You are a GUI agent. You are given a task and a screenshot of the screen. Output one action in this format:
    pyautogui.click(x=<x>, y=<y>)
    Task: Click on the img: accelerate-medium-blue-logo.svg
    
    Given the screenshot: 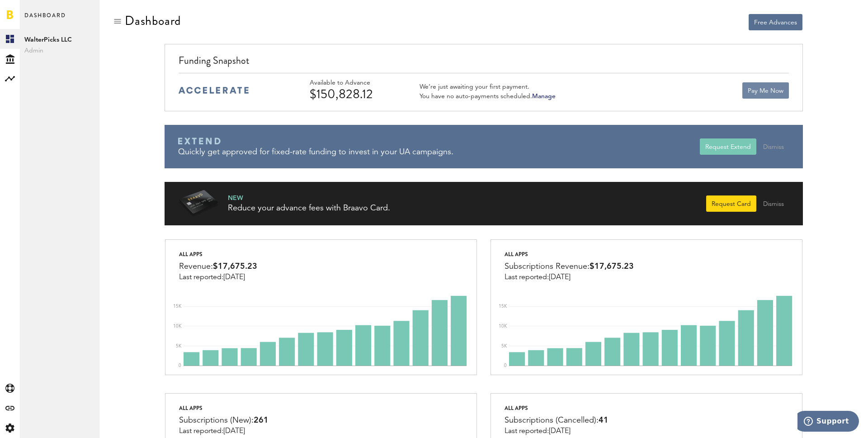 What is the action you would take?
    pyautogui.click(x=213, y=90)
    